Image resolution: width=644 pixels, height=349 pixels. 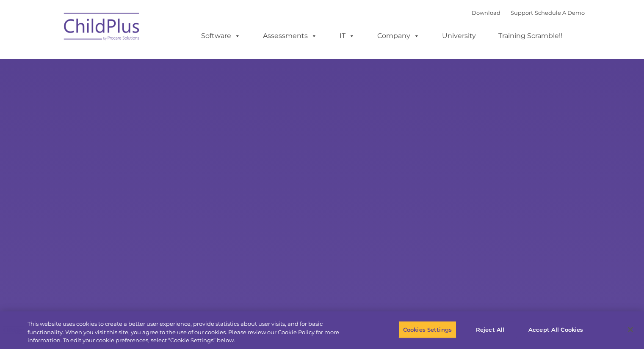 What do you see at coordinates (486, 13) in the screenshot?
I see `a: Download` at bounding box center [486, 13].